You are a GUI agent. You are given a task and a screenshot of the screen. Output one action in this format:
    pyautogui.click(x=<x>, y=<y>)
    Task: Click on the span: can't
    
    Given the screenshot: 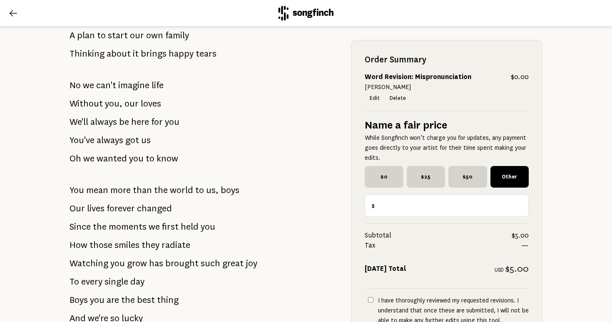 What is the action you would take?
    pyautogui.click(x=106, y=85)
    